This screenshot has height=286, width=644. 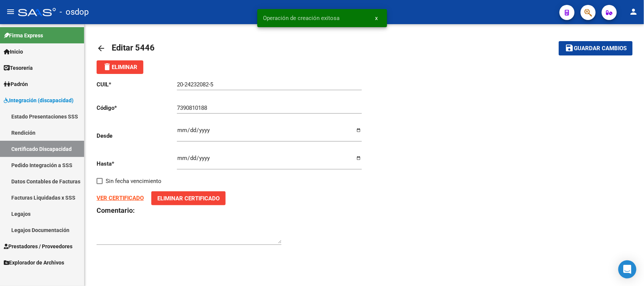 What do you see at coordinates (189, 198) in the screenshot?
I see `span: Eliminar Certificado` at bounding box center [189, 198].